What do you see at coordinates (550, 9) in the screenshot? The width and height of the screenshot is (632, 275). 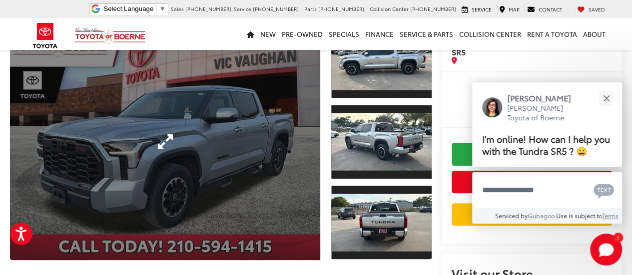 I see `span: Contact` at bounding box center [550, 9].